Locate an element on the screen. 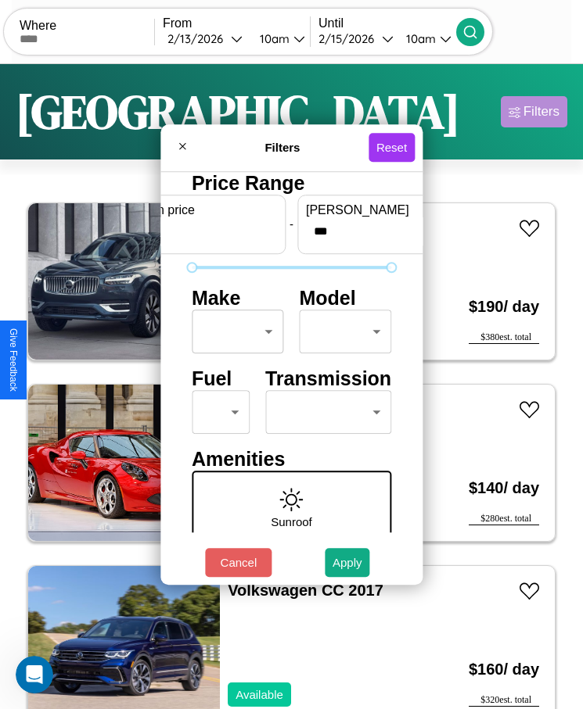  div: $ 380 est. total is located at coordinates (504, 338).